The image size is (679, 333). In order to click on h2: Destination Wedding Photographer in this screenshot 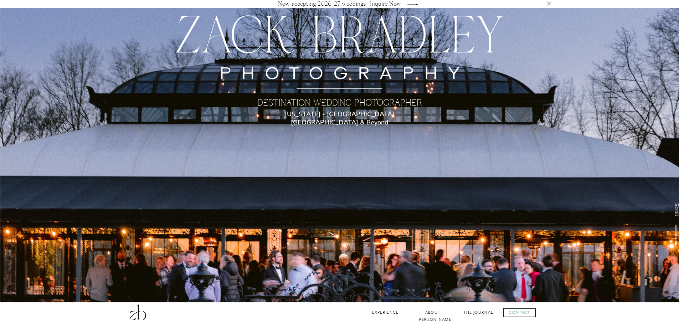, I will do `click(340, 104)`.